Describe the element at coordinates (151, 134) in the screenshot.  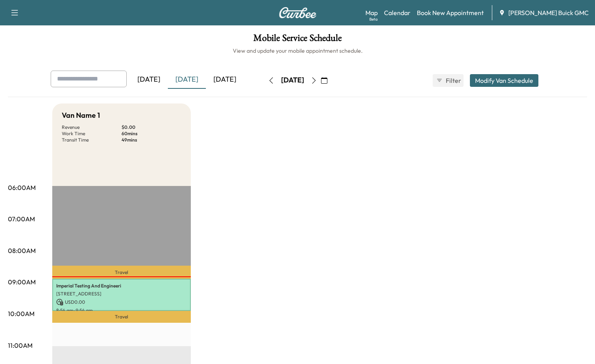
I see `p: 60 mins` at that location.